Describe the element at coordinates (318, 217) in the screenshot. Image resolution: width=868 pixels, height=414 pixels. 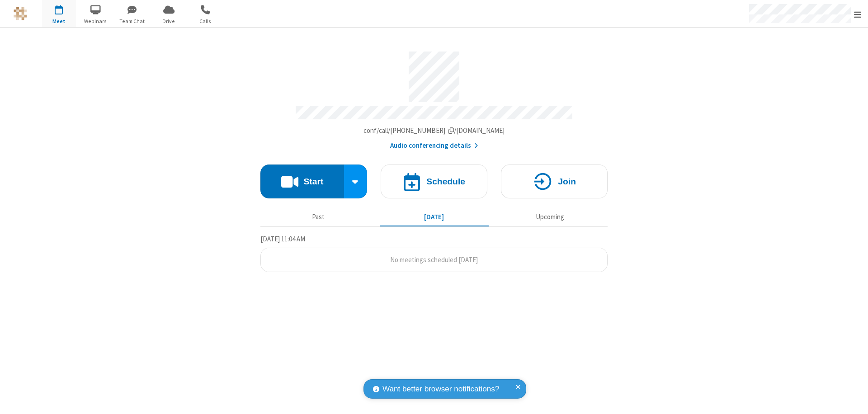
I see `button: Past` at that location.